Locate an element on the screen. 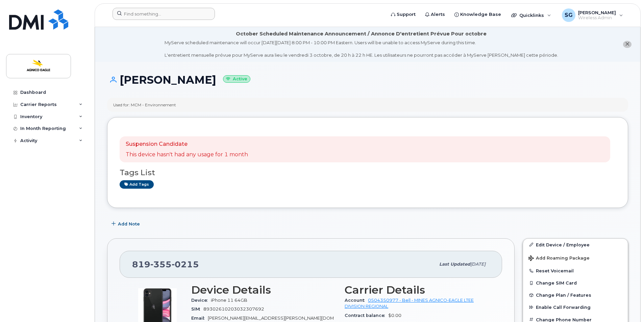  a: Edit Device / Employee is located at coordinates (575, 245).